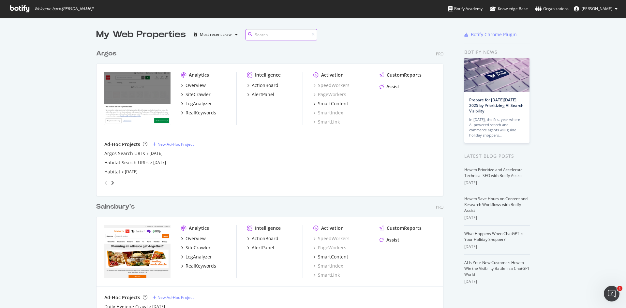  I want to click on a: How to Save Hours on Content and Research Workflows with Botify Assist, so click(496, 205).